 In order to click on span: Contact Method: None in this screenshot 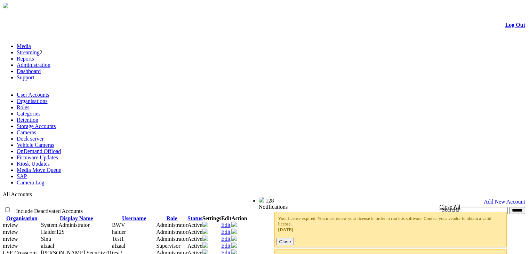, I will do `click(65, 225)`.